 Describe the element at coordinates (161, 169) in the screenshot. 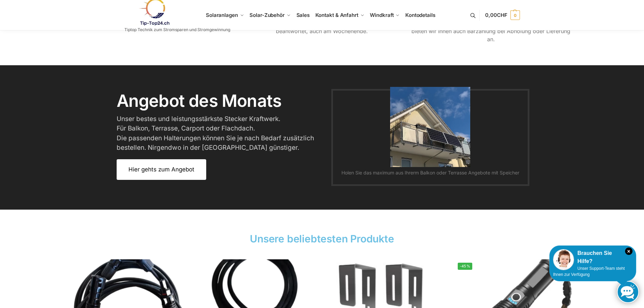

I see `a: Hier gehts zum Angebot` at that location.